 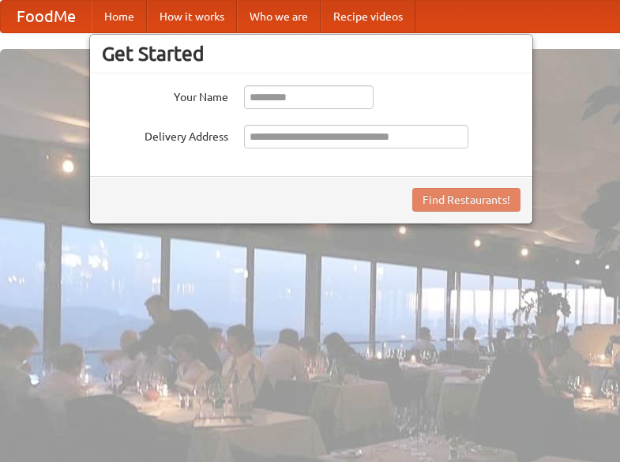 What do you see at coordinates (279, 17) in the screenshot?
I see `a: Who we are` at bounding box center [279, 17].